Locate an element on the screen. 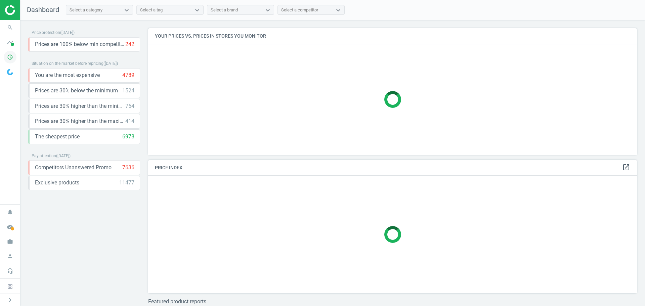  div: 4789 is located at coordinates (128, 75).